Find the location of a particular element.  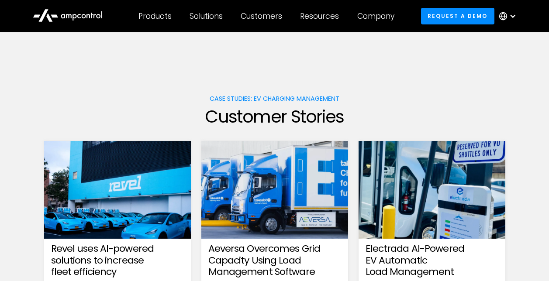

h3: Electrada AI-Powered EV Automatic Load Management is located at coordinates (432, 260).